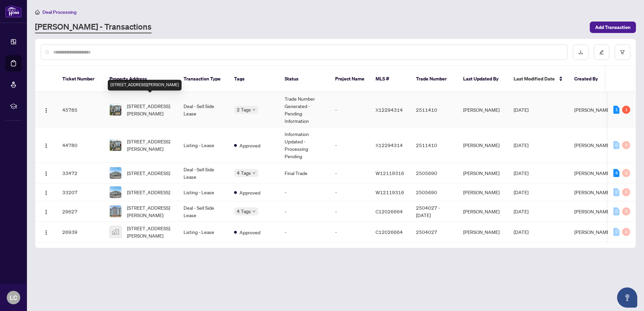  Describe the element at coordinates (539, 79) in the screenshot. I see `th: Last Modified Date` at that location.